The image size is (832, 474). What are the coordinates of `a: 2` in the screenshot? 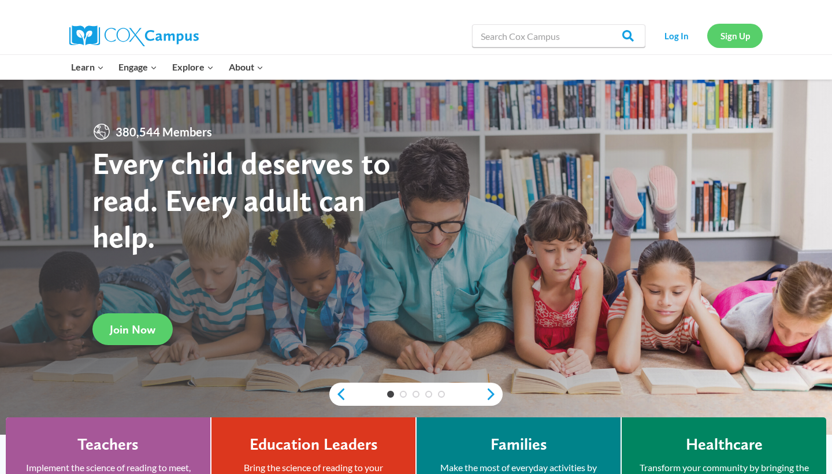 It's located at (403, 394).